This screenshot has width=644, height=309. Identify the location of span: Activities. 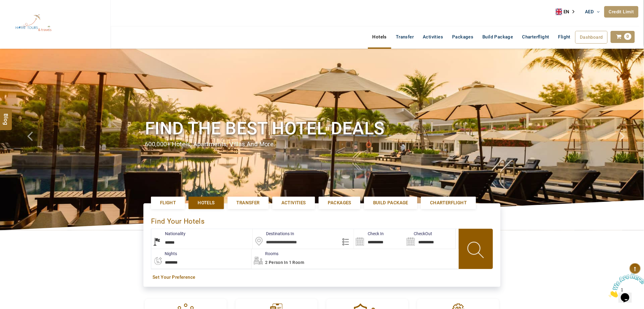
(293, 203).